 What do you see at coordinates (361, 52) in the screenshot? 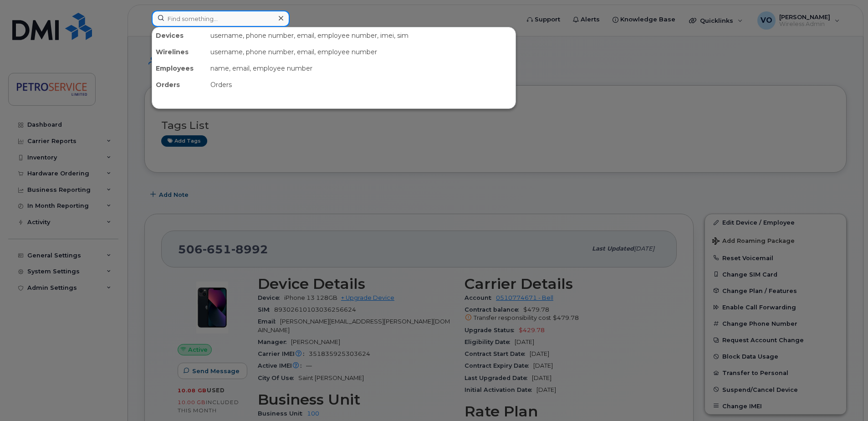
I see `div: username, phone number, email, employee number` at bounding box center [361, 52].